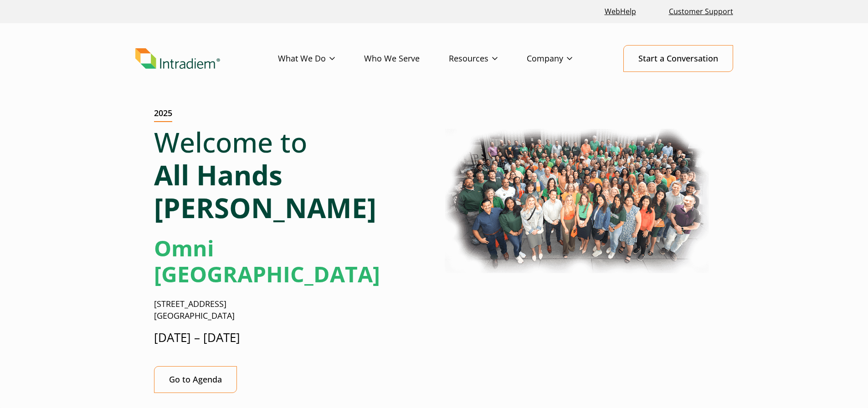 Image resolution: width=868 pixels, height=408 pixels. What do you see at coordinates (488, 59) in the screenshot?
I see `a: Resources` at bounding box center [488, 59].